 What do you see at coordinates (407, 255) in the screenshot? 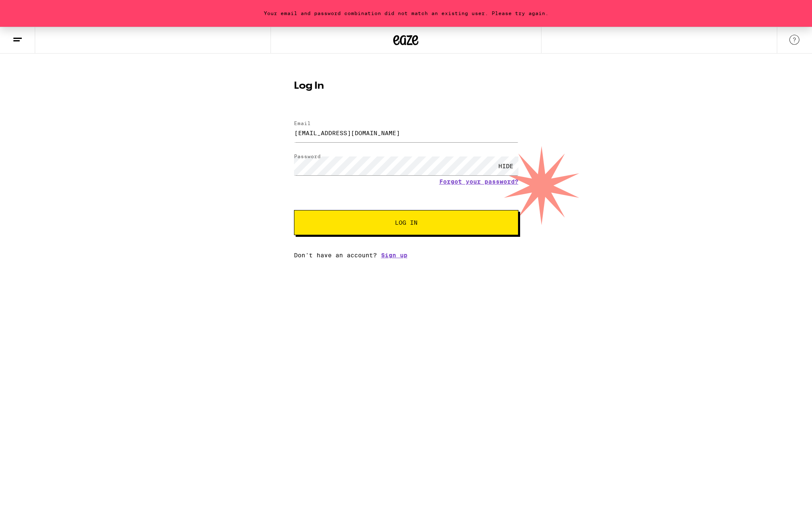
I see `div: Don't have an account?` at bounding box center [407, 255].